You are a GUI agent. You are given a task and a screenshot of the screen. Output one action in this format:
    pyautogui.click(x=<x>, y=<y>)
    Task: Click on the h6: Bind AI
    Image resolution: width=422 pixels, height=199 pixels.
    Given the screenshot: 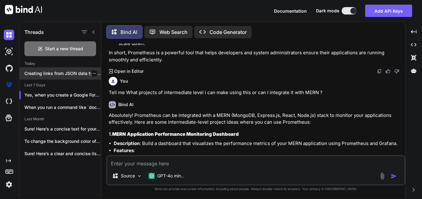 What is the action you would take?
    pyautogui.click(x=126, y=105)
    